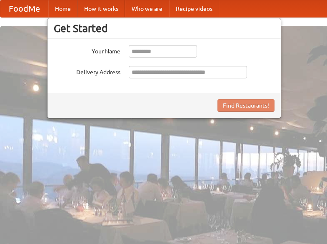  I want to click on a: FoodMe, so click(24, 9).